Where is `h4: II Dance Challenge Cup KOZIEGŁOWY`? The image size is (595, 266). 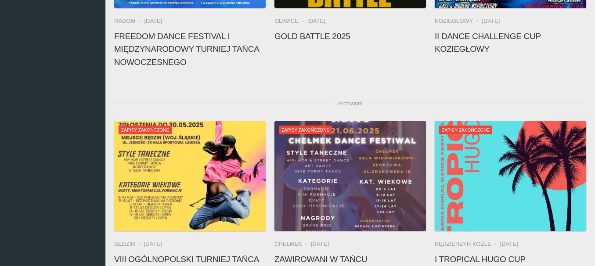
h4: II Dance Challenge Cup KOZIEGŁOWY is located at coordinates (510, 43).